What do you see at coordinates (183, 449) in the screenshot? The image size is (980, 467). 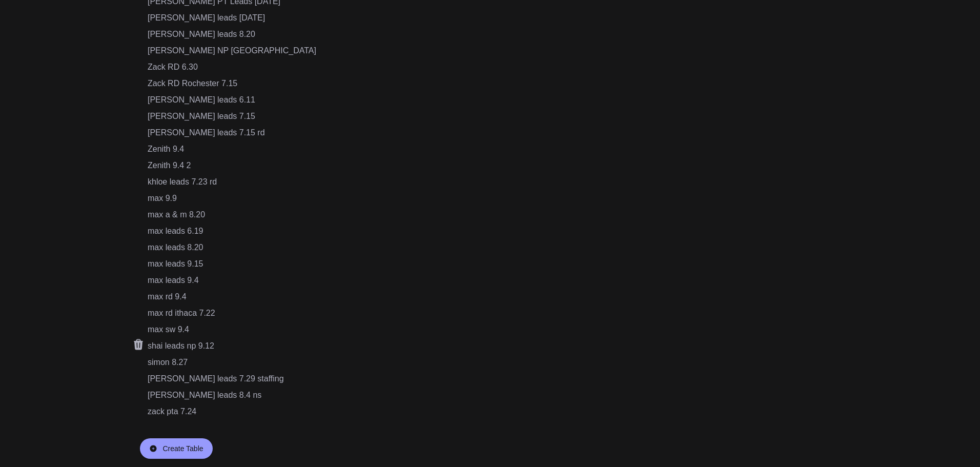 I see `div: Create Table` at bounding box center [183, 449].